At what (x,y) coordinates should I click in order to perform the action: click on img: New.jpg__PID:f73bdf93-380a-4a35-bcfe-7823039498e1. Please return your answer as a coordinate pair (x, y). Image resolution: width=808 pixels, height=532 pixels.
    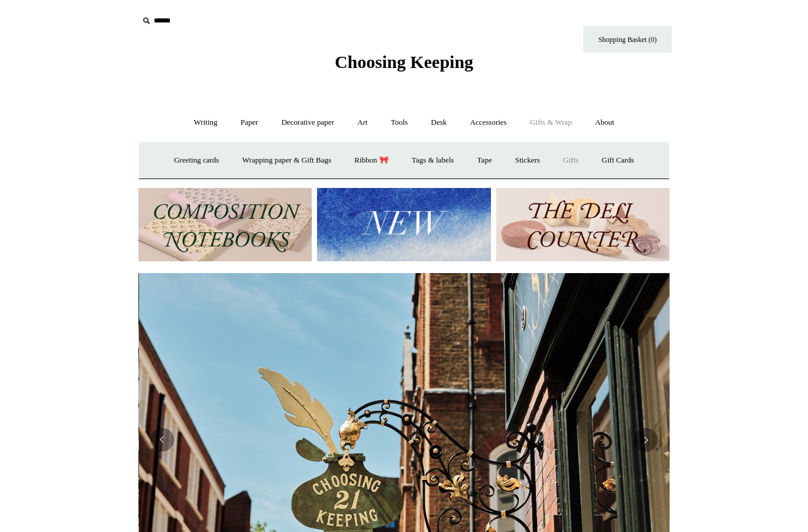
    Looking at the image, I should click on (403, 225).